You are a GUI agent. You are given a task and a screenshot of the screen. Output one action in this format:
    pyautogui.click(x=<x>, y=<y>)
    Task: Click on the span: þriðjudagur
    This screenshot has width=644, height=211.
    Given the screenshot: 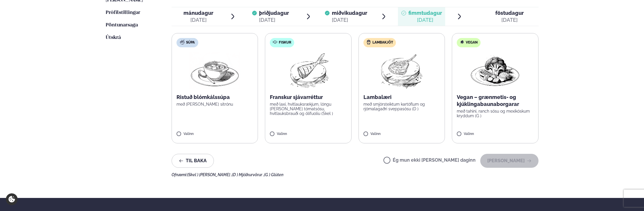 What is the action you would take?
    pyautogui.click(x=274, y=13)
    